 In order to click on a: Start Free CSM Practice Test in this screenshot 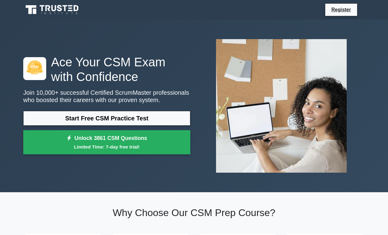, I will do `click(107, 118)`.